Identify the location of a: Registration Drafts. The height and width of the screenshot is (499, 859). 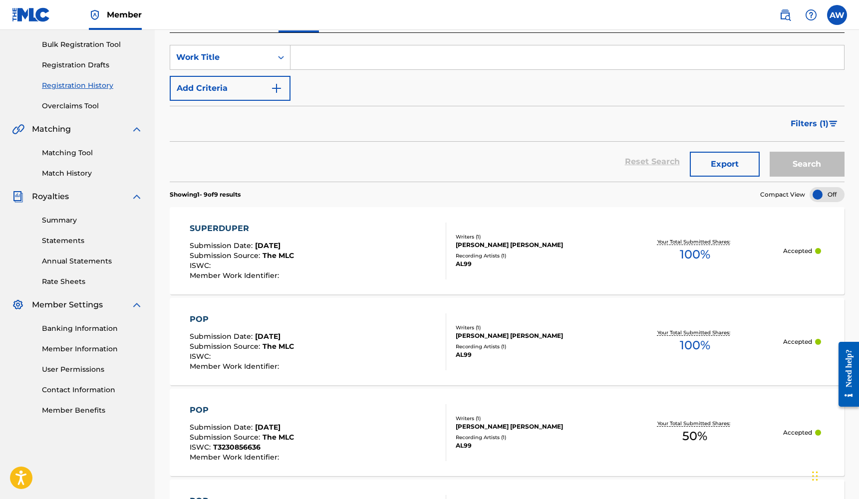
(92, 65).